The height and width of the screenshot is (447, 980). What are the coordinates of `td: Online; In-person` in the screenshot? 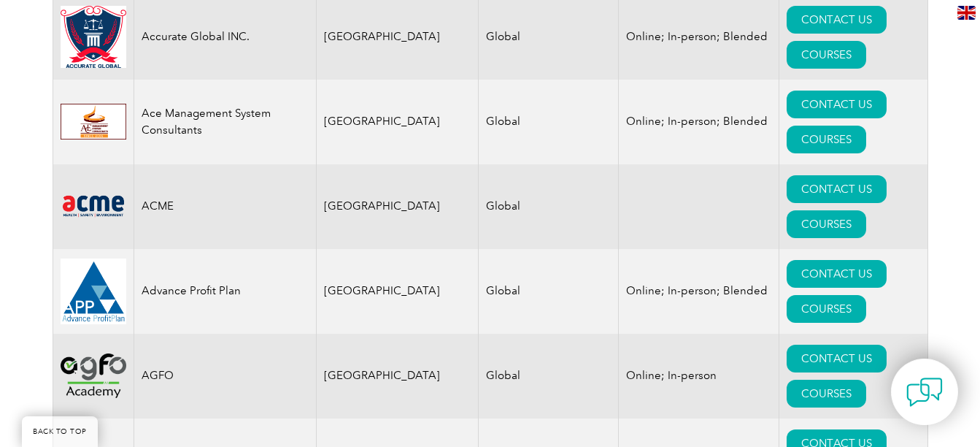 It's located at (699, 376).